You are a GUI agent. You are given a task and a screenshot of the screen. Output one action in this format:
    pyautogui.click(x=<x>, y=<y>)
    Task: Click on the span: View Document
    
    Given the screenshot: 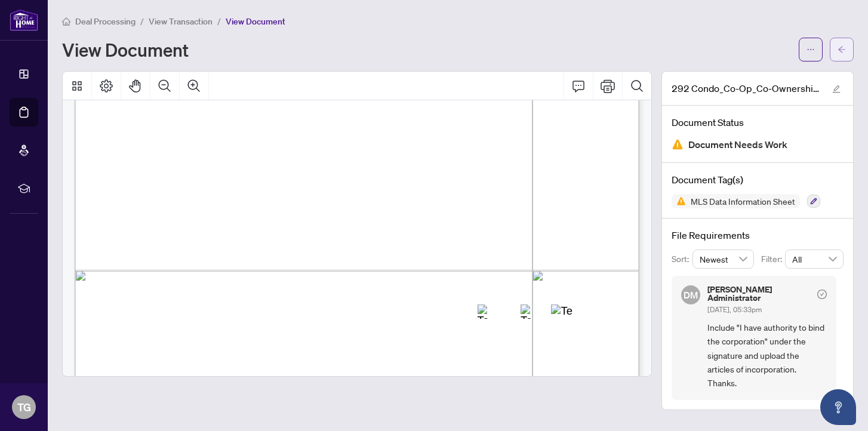 What is the action you would take?
    pyautogui.click(x=256, y=21)
    